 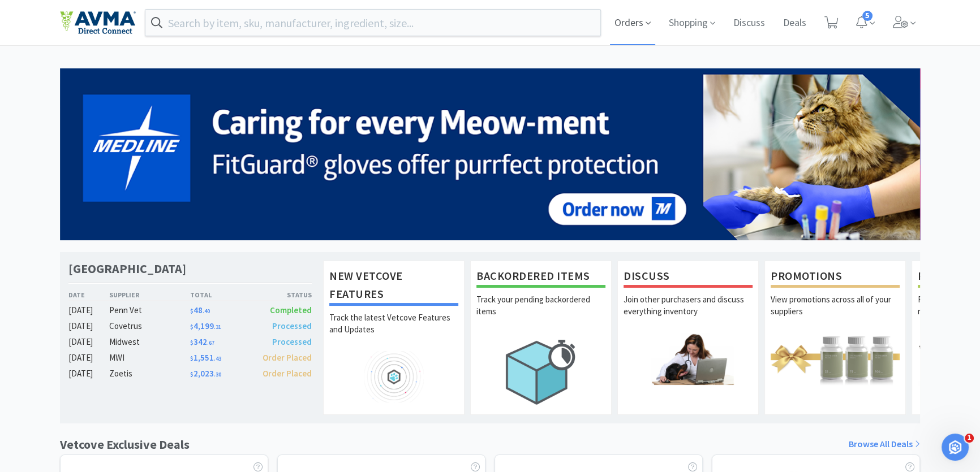 What do you see at coordinates (490, 155) in the screenshot?
I see `img: 5b85490d2c9a43ef9873369d65f5cc4c_481.png` at bounding box center [490, 155].